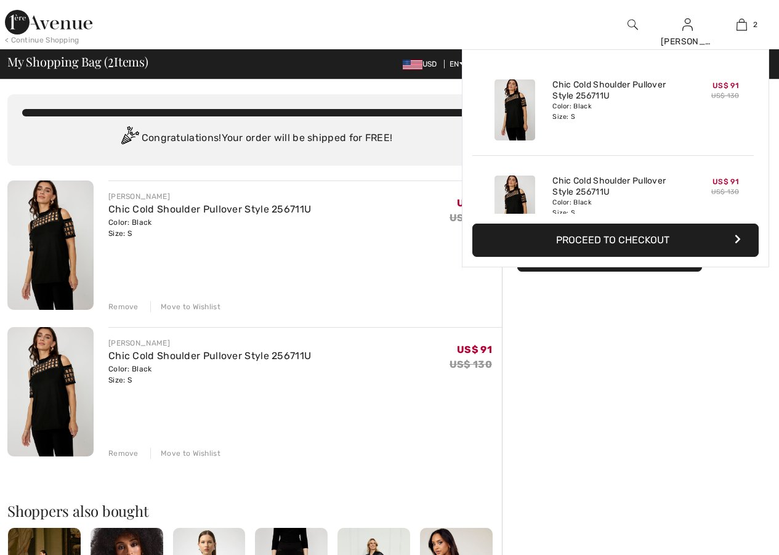 This screenshot has height=555, width=779. Describe the element at coordinates (49, 22) in the screenshot. I see `img: 1ère Avenue` at that location.